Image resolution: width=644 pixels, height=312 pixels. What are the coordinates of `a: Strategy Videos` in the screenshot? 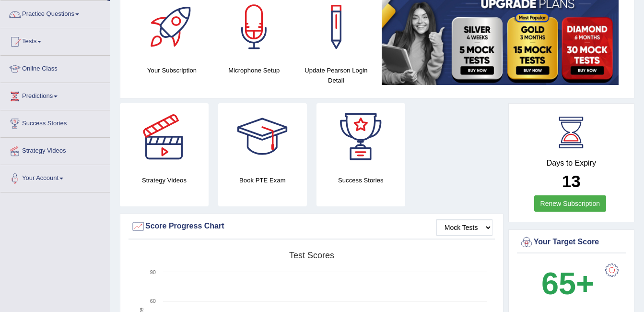 It's located at (55, 150).